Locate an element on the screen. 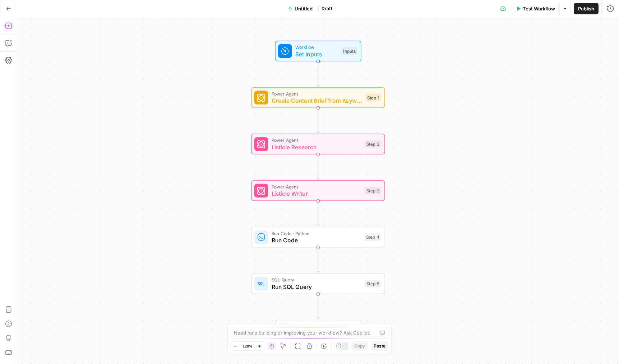 Image resolution: width=619 pixels, height=364 pixels. span: Publish is located at coordinates (586, 9).